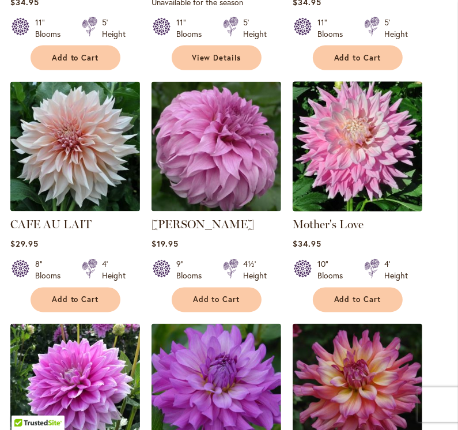 The image size is (458, 430). I want to click on span: $29.95, so click(24, 244).